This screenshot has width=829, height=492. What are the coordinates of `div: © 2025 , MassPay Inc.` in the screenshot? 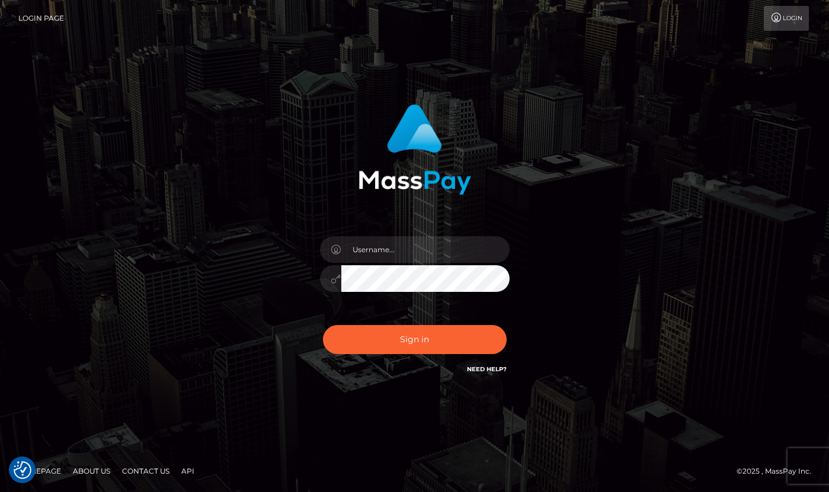 It's located at (778, 471).